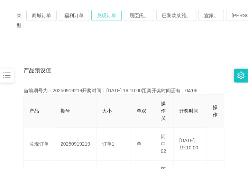 This screenshot has width=248, height=169. Describe the element at coordinates (189, 111) in the screenshot. I see `span: 开奖时间` at that location.